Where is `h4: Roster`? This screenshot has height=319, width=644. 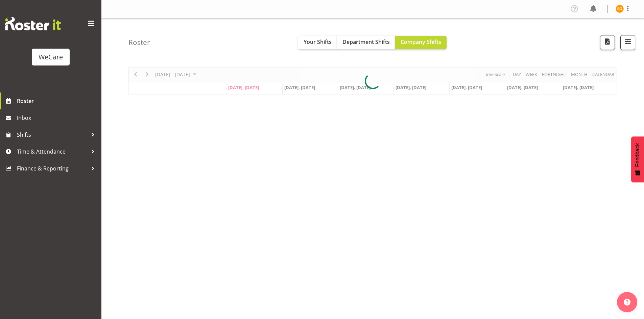 h4: Roster is located at coordinates (139, 43).